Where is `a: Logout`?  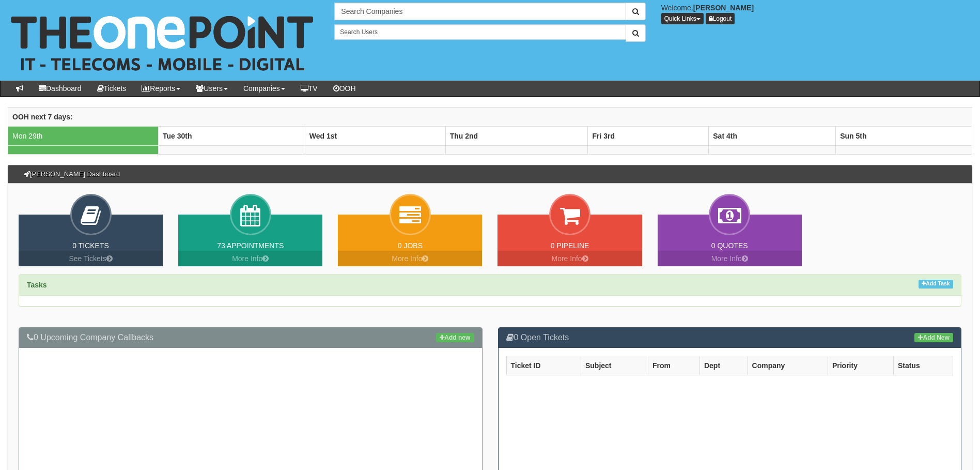
a: Logout is located at coordinates (720, 19).